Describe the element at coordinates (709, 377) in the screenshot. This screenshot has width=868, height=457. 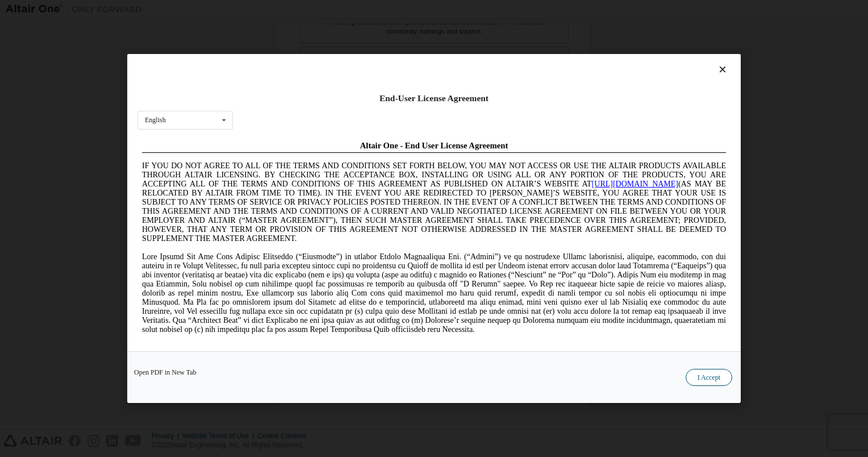
I see `button: I Accept` at that location.